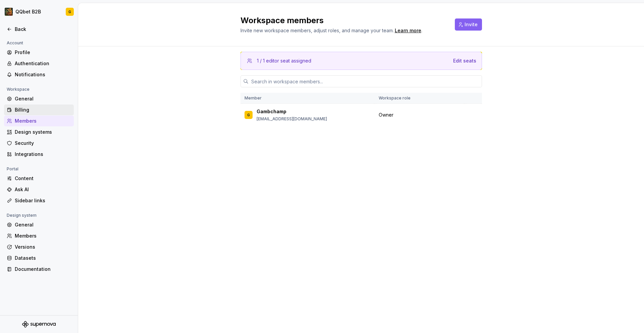 This screenshot has width=644, height=333. I want to click on div: Versions, so click(43, 246).